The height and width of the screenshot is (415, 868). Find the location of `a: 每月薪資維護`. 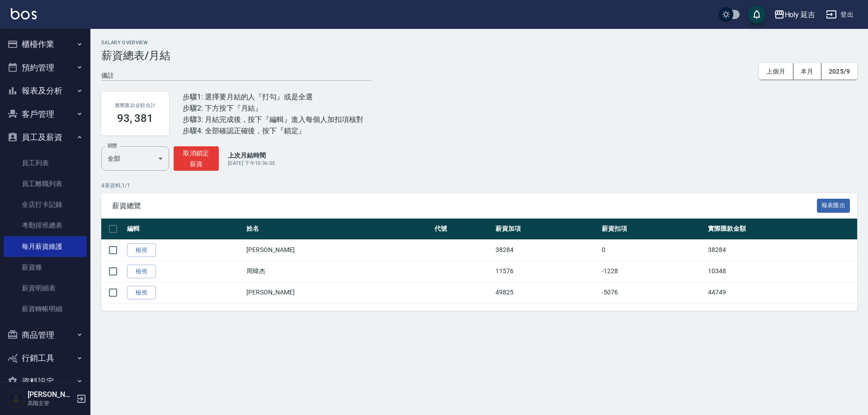

a: 每月薪資維護 is located at coordinates (45, 246).